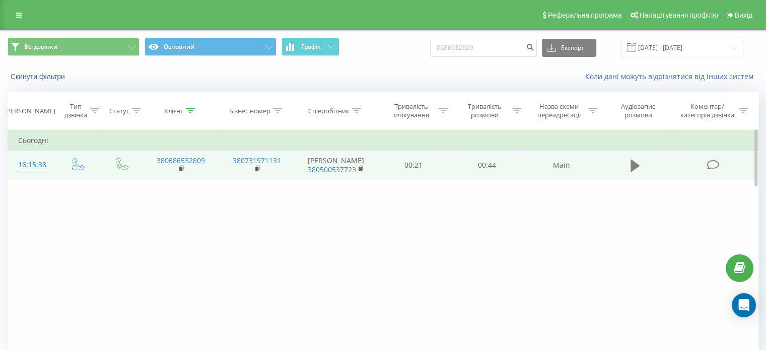 The image size is (766, 350). Describe the element at coordinates (257, 160) in the screenshot. I see `a: 380731971131` at that location.